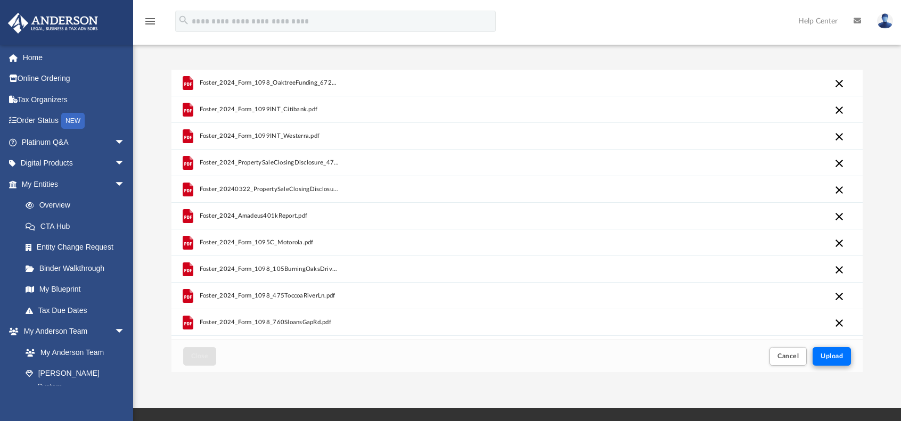 The height and width of the screenshot is (421, 901). What do you see at coordinates (517, 205) in the screenshot?
I see `div: grid` at bounding box center [517, 205].